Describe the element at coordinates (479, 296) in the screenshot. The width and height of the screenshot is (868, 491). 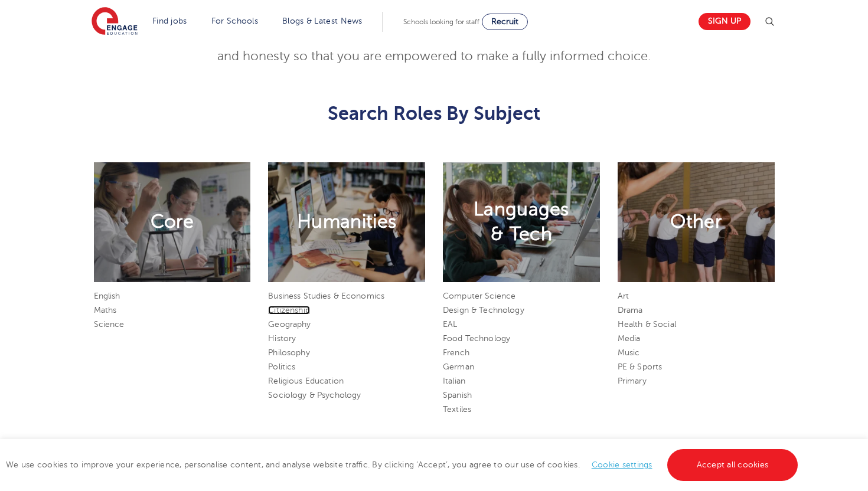
I see `a: Computer Science` at that location.